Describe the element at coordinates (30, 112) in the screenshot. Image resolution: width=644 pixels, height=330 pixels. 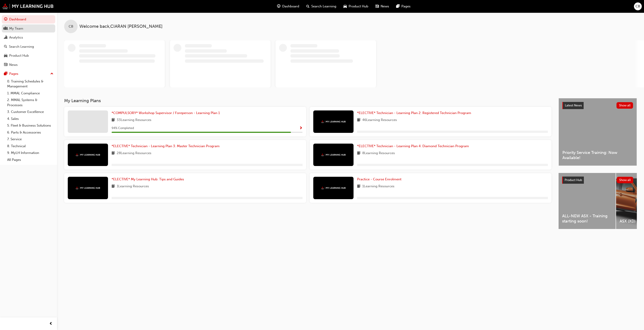
I see `a: 3. Customer Excellence` at that location.